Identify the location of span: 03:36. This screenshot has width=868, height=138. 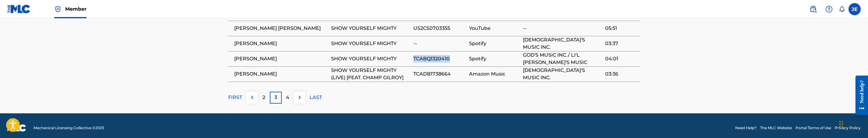
(621, 74).